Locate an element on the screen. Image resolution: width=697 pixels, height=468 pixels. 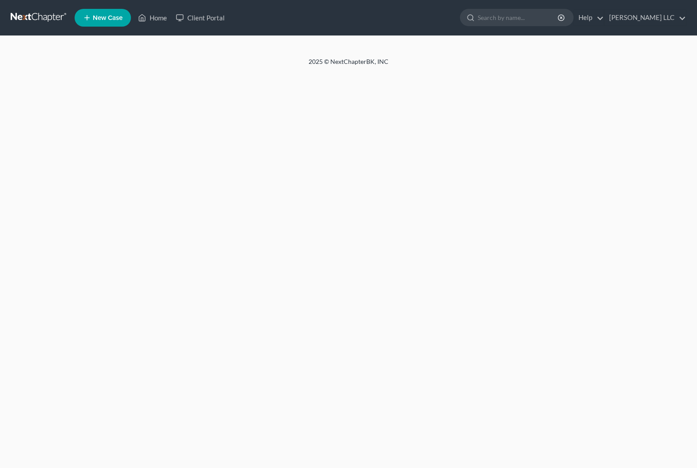
div: 2025 © NextChapterBK, INC is located at coordinates (348, 65).